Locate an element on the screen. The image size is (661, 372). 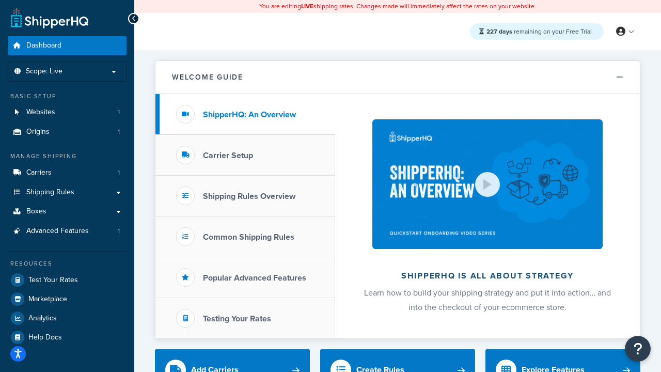
div: Manage Shipping is located at coordinates (67, 156).